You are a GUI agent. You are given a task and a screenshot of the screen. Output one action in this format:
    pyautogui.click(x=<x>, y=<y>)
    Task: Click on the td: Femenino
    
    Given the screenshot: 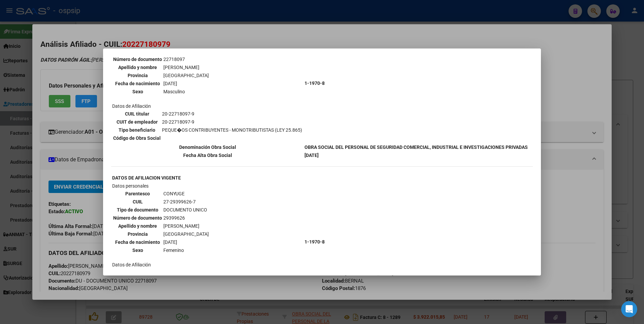 What is the action you would take?
    pyautogui.click(x=186, y=250)
    